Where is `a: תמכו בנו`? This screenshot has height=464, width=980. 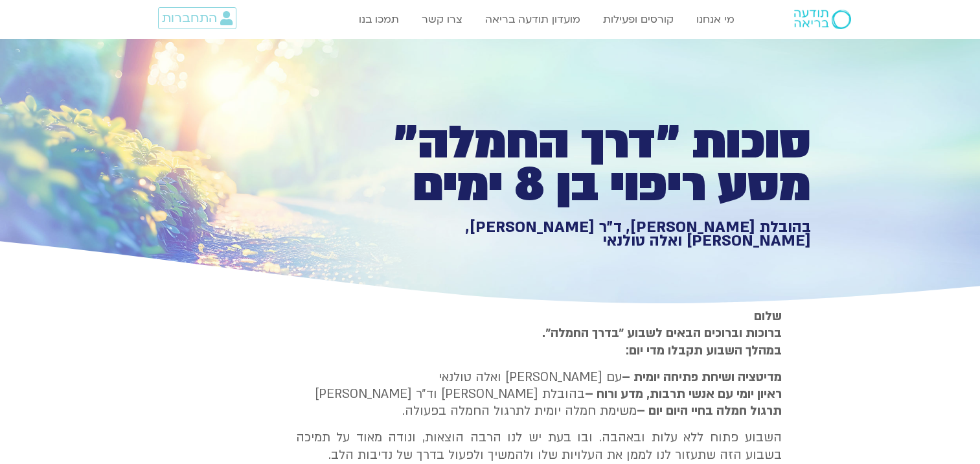 a: תמכו בנו is located at coordinates (379, 20).